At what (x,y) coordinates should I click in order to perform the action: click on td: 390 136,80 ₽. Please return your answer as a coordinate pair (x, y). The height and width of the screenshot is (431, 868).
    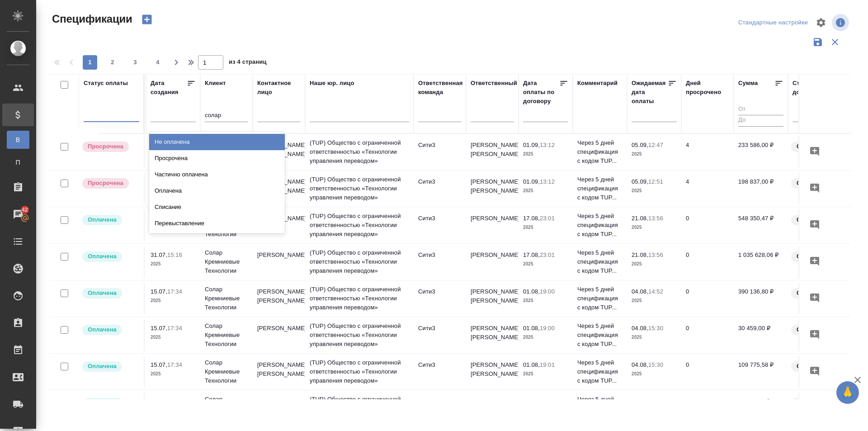
    Looking at the image, I should click on (761, 298).